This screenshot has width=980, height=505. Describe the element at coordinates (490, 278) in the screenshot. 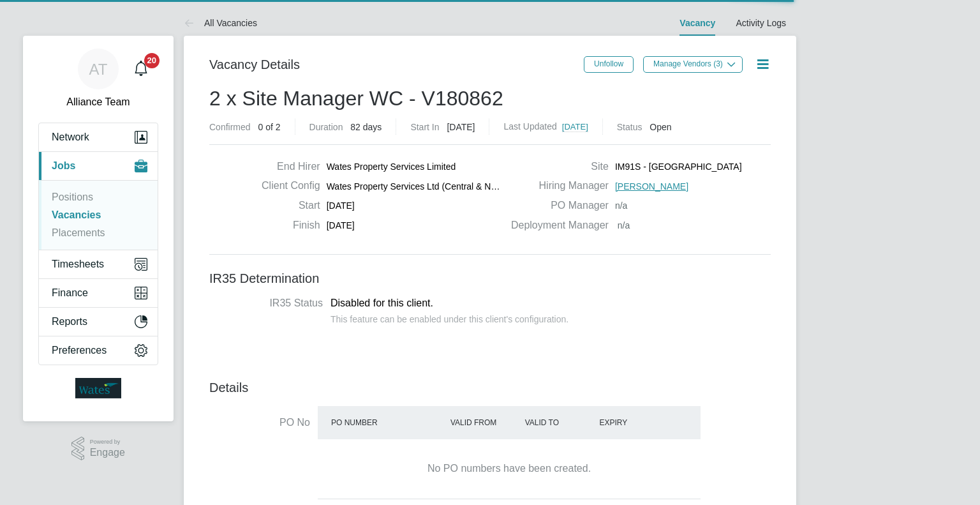

I see `h3: IR35 Determination` at that location.